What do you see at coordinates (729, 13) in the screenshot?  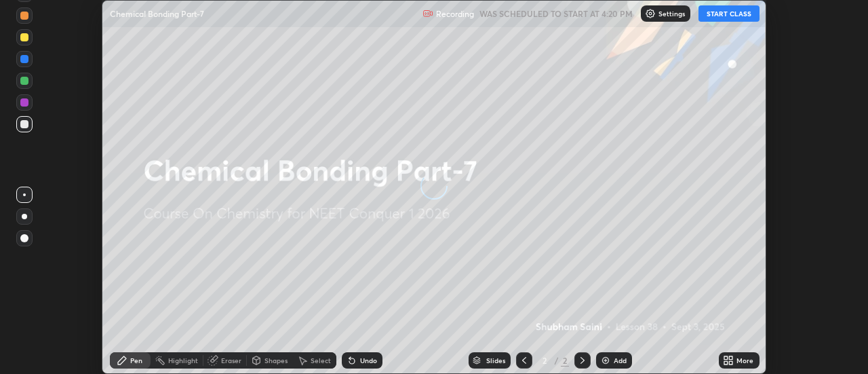 I see `button: START CLASS` at bounding box center [729, 13].